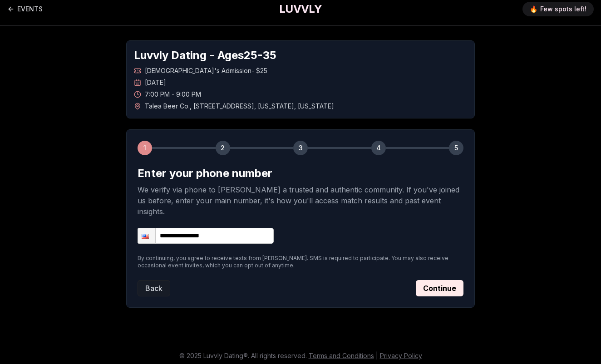 This screenshot has width=601, height=364. Describe the element at coordinates (301, 9) in the screenshot. I see `a: LUVVLY` at that location.